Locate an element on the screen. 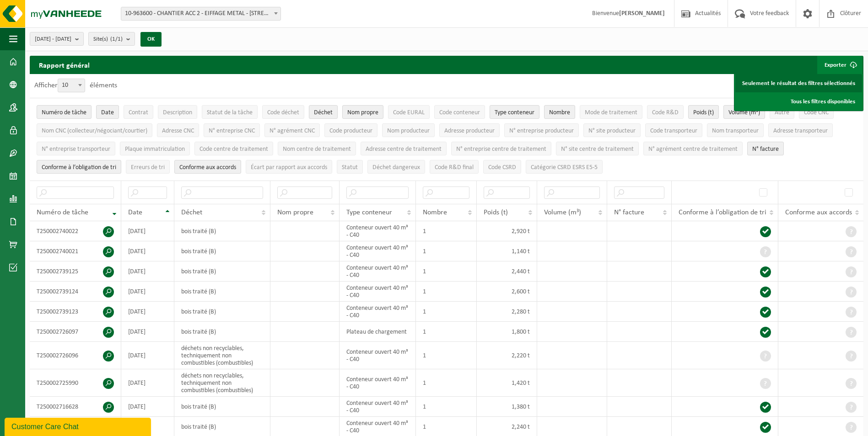  button: Conforme à l’obligation de tri : Activate to sort is located at coordinates (78, 167).